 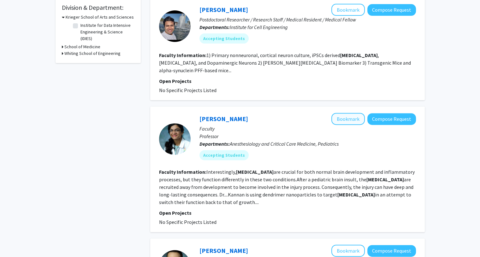 I want to click on h3: Krieger School of Arts and Sciences, so click(x=100, y=17).